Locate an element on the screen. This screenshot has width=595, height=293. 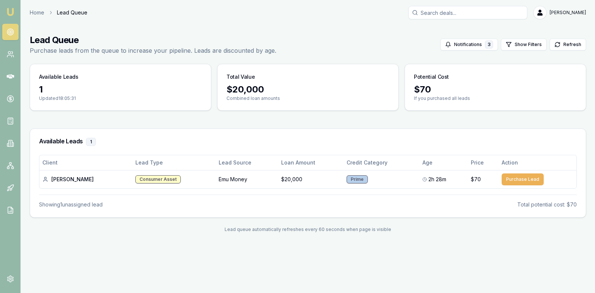
div: Lead queue automatically refreshes every 60 seconds when page is visible is located at coordinates (308, 230).